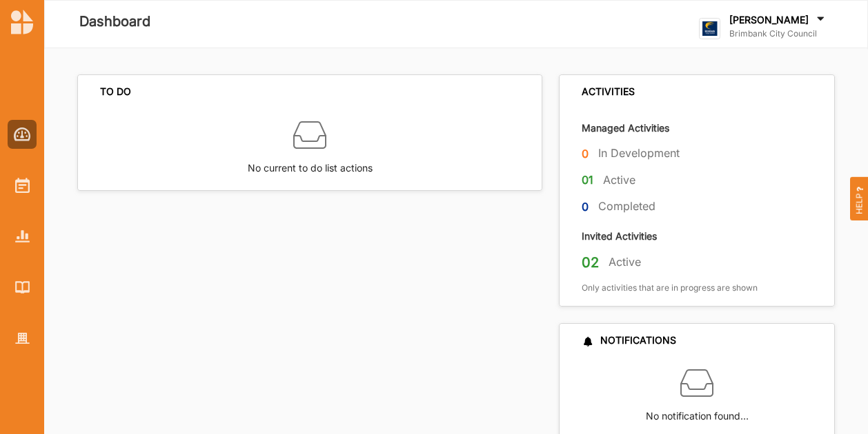 The image size is (868, 434). What do you see at coordinates (697, 411) in the screenshot?
I see `label: No notification found…` at bounding box center [697, 411].